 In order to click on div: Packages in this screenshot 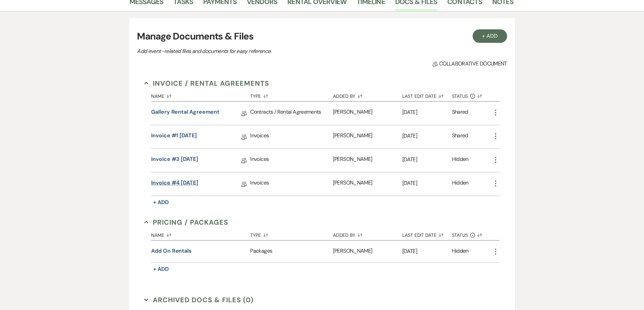, I will do `click(291, 252)`.